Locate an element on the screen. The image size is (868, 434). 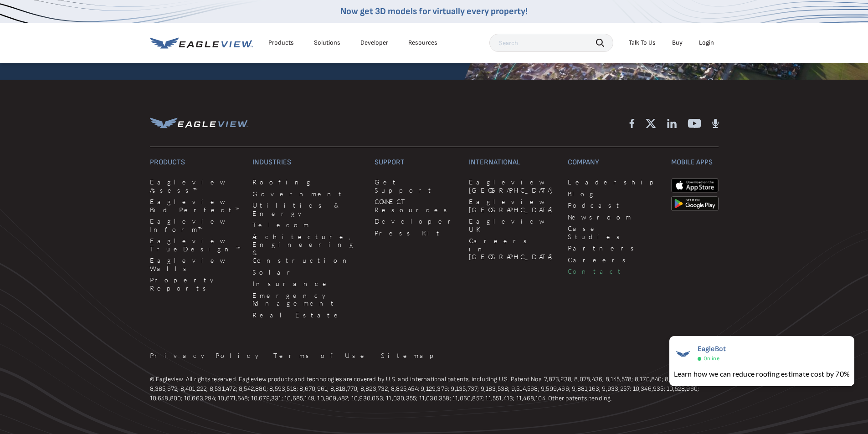
a: Blog is located at coordinates (613, 194).